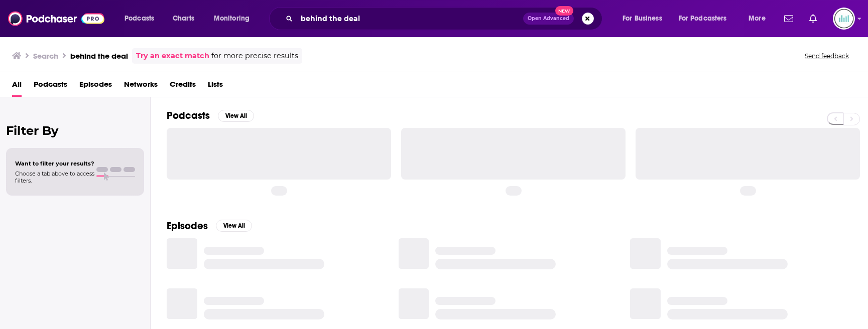  Describe the element at coordinates (231, 18) in the screenshot. I see `span: Monitoring` at that location.